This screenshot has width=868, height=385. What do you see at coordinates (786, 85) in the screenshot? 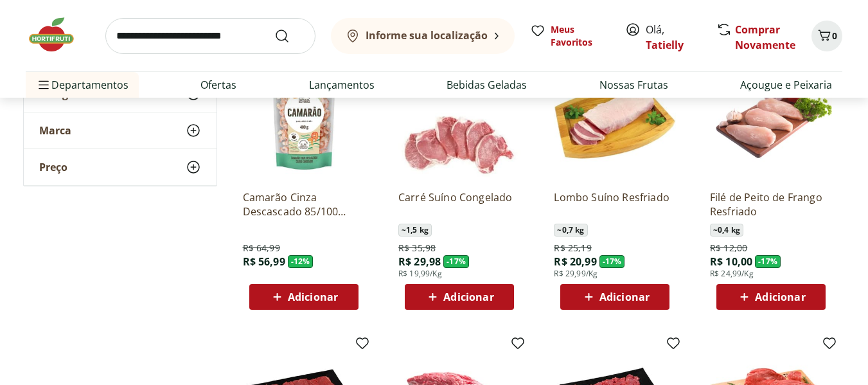
I see `a: Açougue e Peixaria` at bounding box center [786, 85].